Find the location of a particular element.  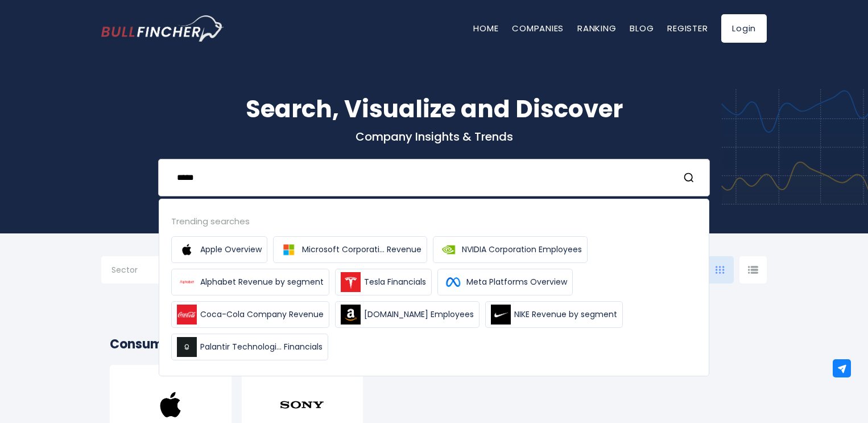

img: icon-comp-grid.svg is located at coordinates (721, 270).